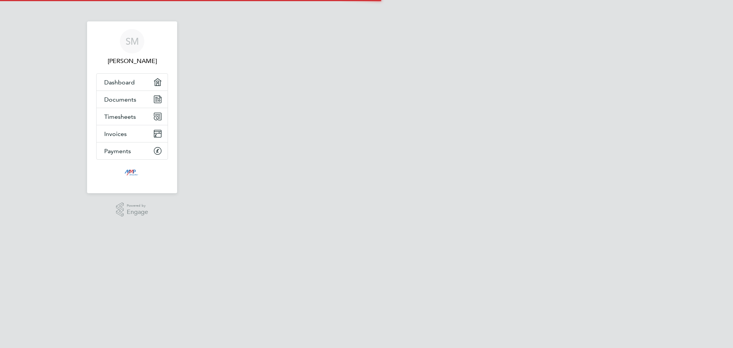 The height and width of the screenshot is (348, 733). What do you see at coordinates (118, 151) in the screenshot?
I see `span: Payments` at bounding box center [118, 151].